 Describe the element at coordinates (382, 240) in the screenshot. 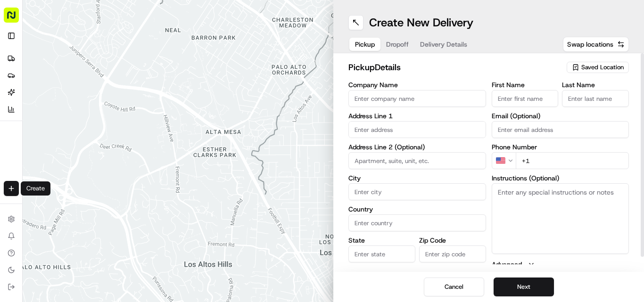

I see `label: State` at that location.